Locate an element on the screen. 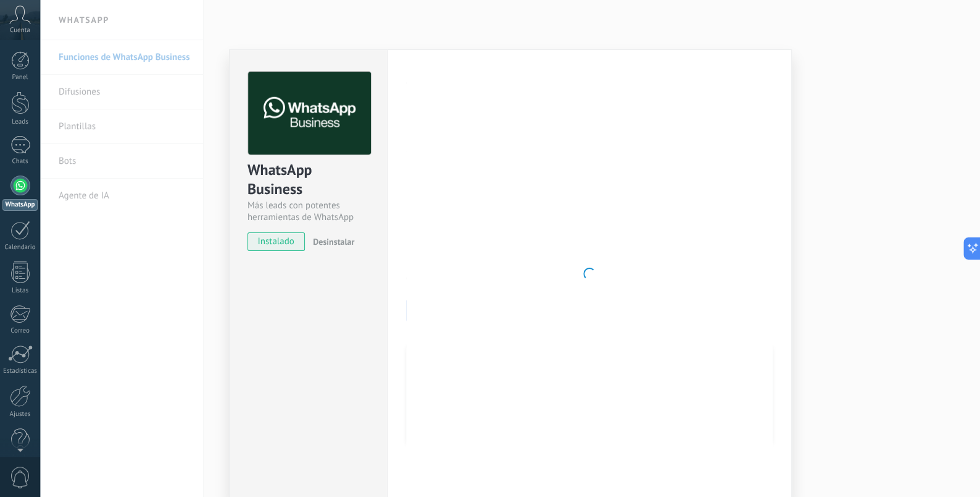 The height and width of the screenshot is (497, 980). div: Calendario is located at coordinates (21, 247).